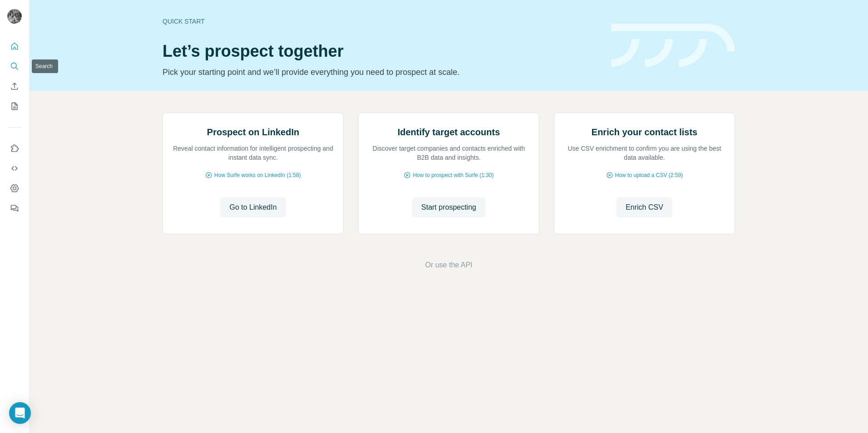 The image size is (868, 433). What do you see at coordinates (20, 413) in the screenshot?
I see `div: Open Intercom Messenger` at bounding box center [20, 413].